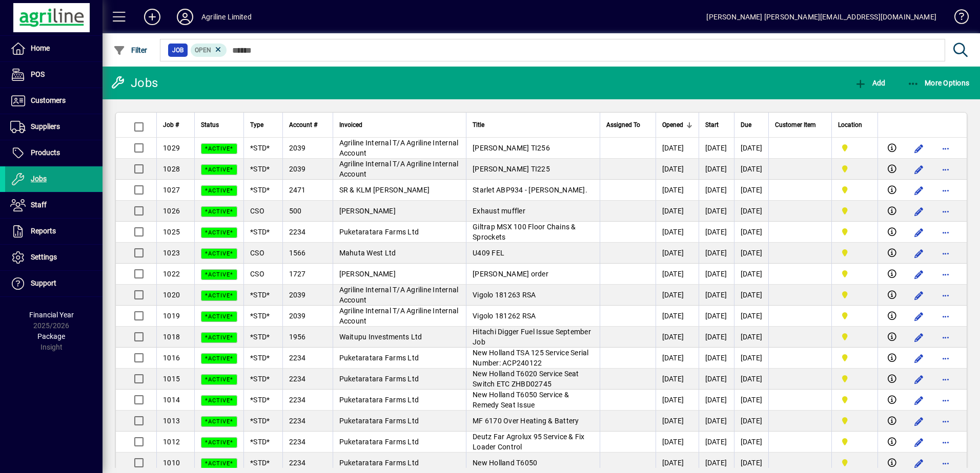 This screenshot has height=473, width=980. I want to click on span: Add, so click(870, 83).